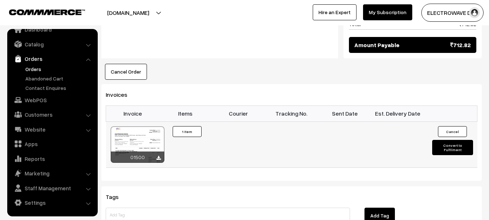 This screenshot has width=489, height=220. I want to click on th: Courier, so click(239, 113).